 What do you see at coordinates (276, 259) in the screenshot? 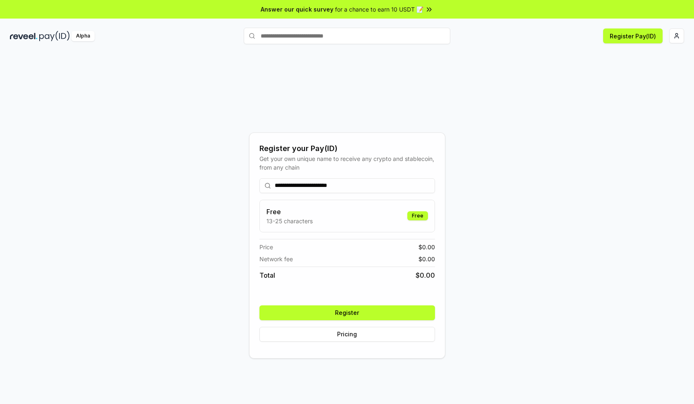
I see `span: Network fee` at bounding box center [276, 259].